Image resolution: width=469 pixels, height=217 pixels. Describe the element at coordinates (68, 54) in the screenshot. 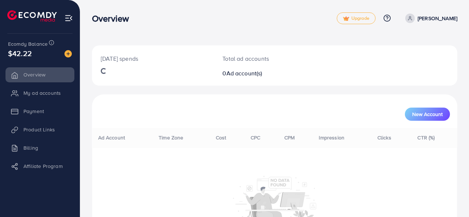

I see `img: image` at that location.